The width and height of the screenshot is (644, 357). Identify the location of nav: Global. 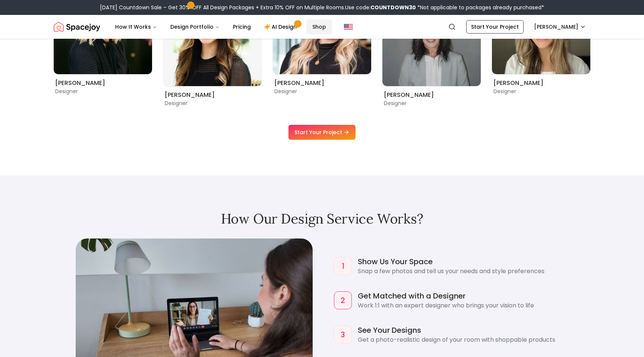
(322, 27).